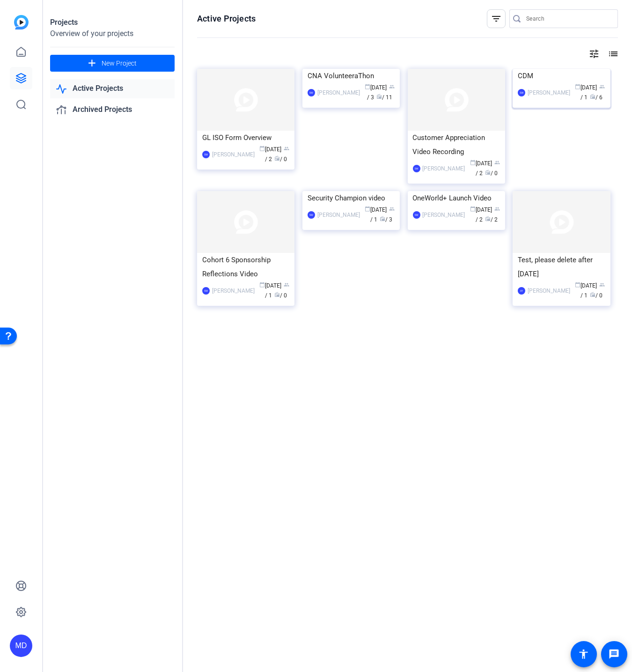  What do you see at coordinates (596, 97) in the screenshot?
I see `span: / 6` at bounding box center [596, 97].